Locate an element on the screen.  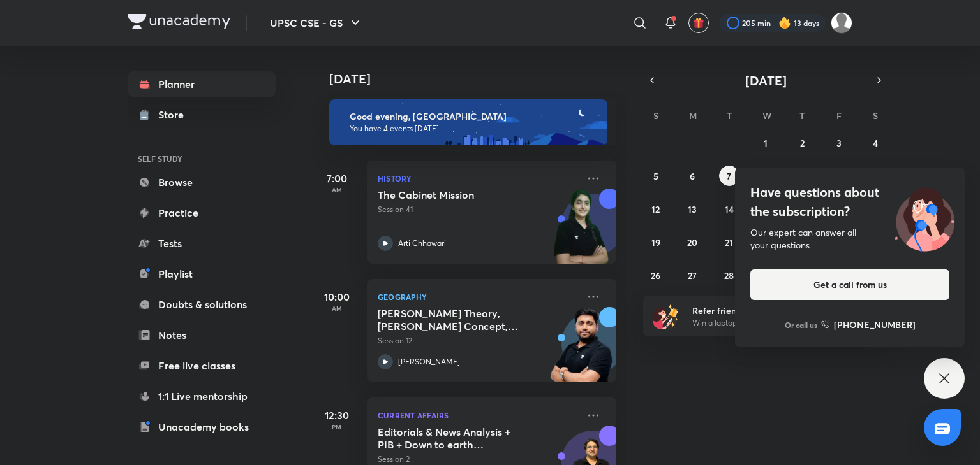
button: UPSC CSE - GS is located at coordinates (316, 23).